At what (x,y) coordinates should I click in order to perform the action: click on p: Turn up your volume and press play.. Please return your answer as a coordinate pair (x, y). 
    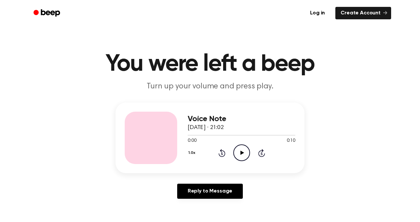
    Looking at the image, I should click on (210, 87).